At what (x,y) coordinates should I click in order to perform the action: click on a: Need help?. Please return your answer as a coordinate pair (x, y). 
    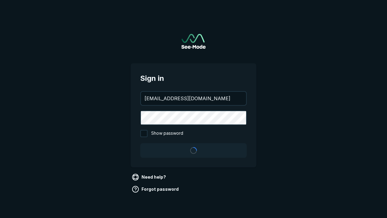
    Looking at the image, I should click on (150, 177).